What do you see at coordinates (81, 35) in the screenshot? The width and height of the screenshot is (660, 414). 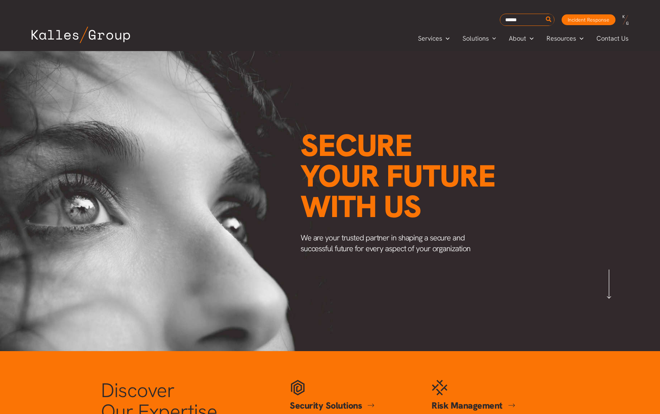 I see `img: Kalles Group` at bounding box center [81, 35].